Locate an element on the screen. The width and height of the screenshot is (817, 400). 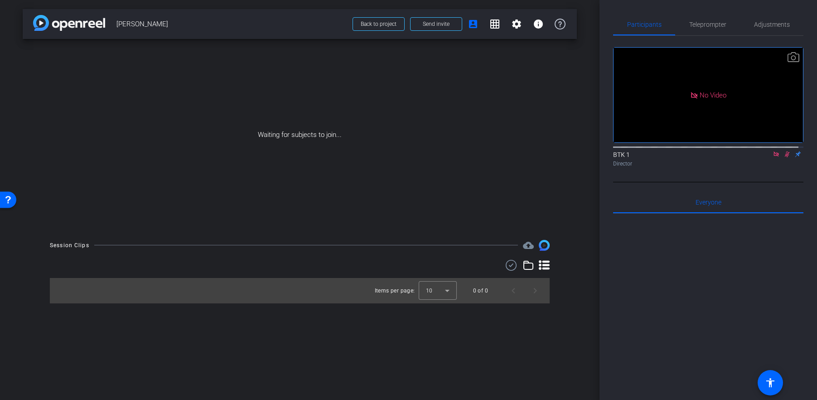
span: No Video is located at coordinates (713, 95).